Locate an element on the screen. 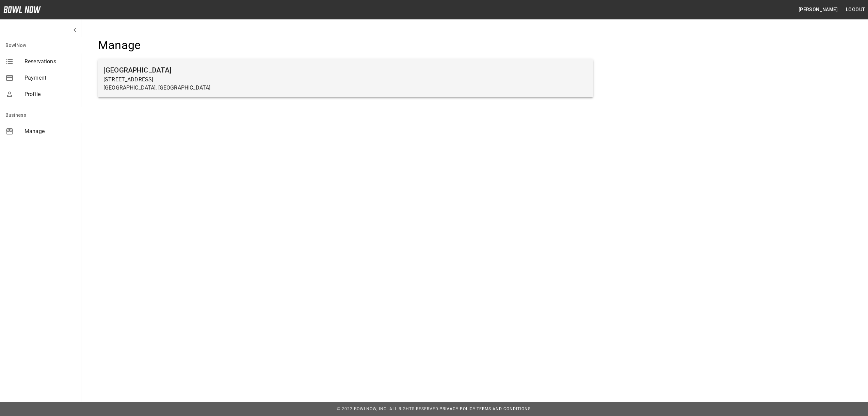 The height and width of the screenshot is (416, 868). img: logo is located at coordinates (22, 9).